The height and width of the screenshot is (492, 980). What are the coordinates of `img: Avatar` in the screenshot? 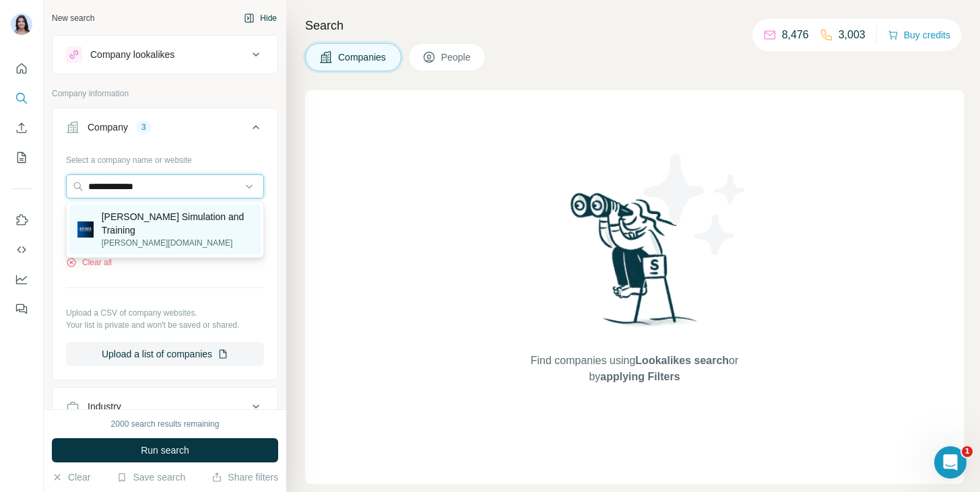 It's located at (21, 24).